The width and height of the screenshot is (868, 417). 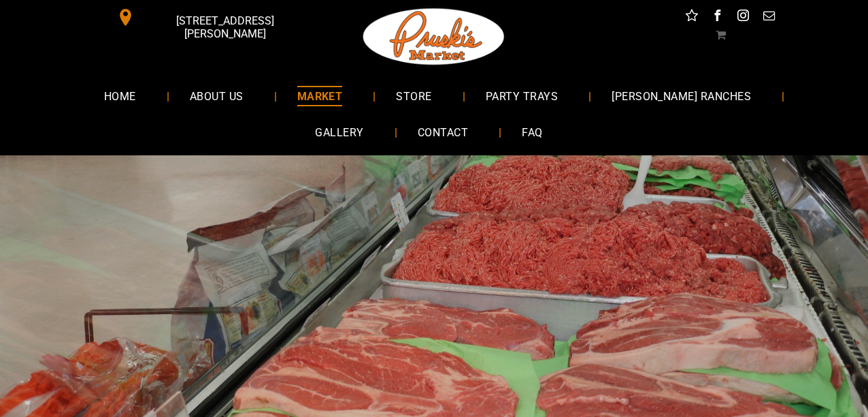 What do you see at coordinates (414, 96) in the screenshot?
I see `a: STORE` at bounding box center [414, 96].